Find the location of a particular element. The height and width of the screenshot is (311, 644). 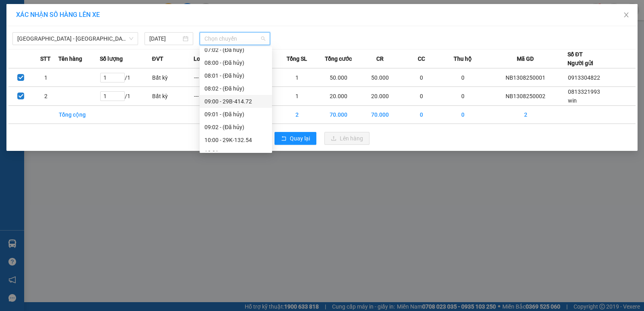

td: Tổng cộng is located at coordinates (79, 115).